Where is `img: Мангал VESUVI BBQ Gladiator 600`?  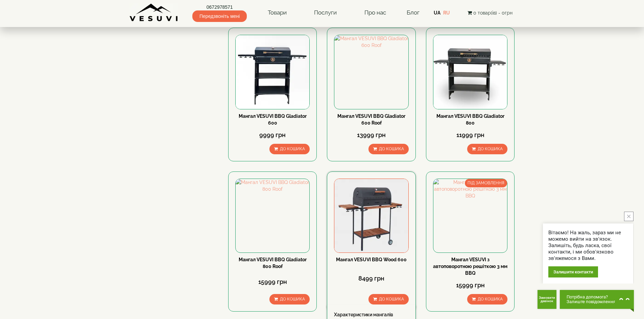
img: Мангал VESUVI BBQ Gladiator 600 is located at coordinates (272, 72).